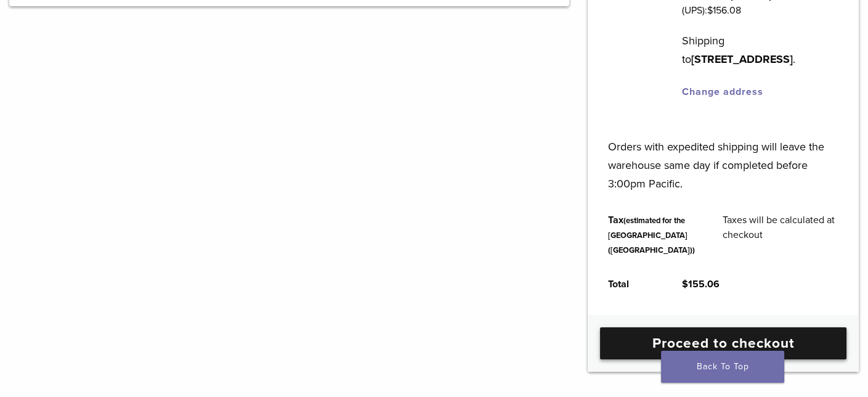 This screenshot has width=868, height=397. What do you see at coordinates (723, 367) in the screenshot?
I see `a: Back To Top` at bounding box center [723, 367].